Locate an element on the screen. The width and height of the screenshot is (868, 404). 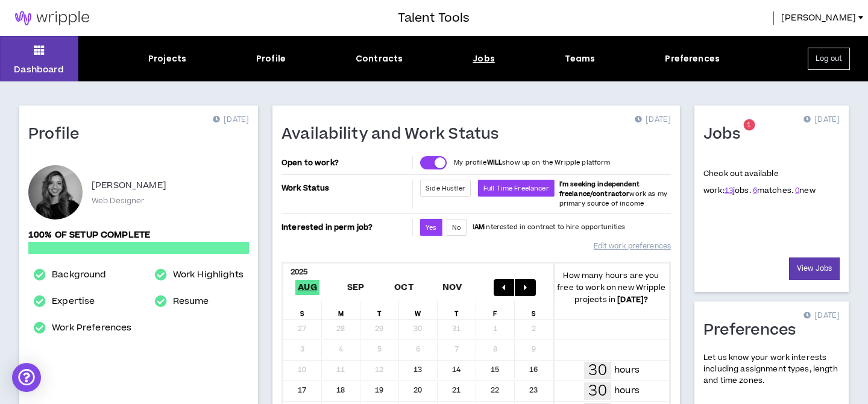
span: Side Hustler is located at coordinates (446, 188).